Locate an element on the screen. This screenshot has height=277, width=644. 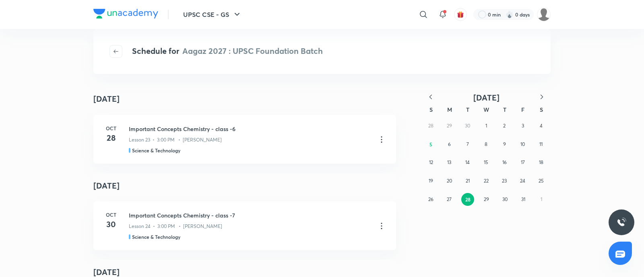
abbr: Saturday is located at coordinates (541, 109).